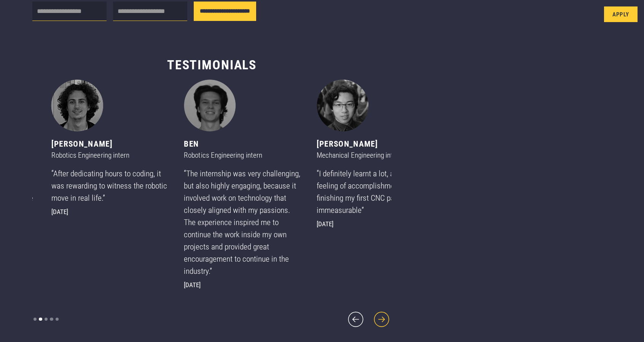 Image resolution: width=644 pixels, height=342 pixels. I want to click on form: Internship form, so click(144, 13).